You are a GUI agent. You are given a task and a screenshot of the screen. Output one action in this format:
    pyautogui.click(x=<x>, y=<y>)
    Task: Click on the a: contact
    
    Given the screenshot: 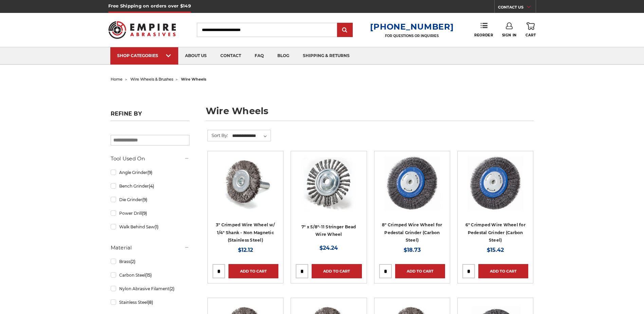 What is the action you would take?
    pyautogui.click(x=230, y=55)
    